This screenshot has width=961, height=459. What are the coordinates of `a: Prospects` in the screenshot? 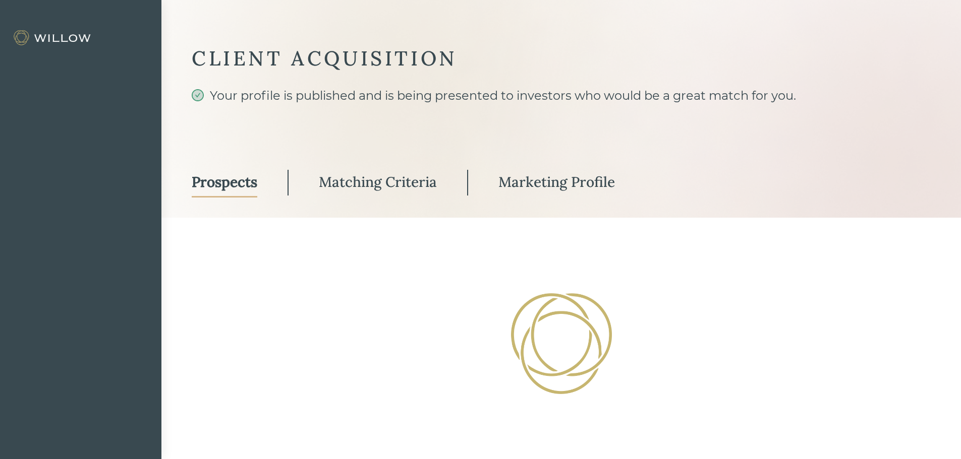 It's located at (224, 183).